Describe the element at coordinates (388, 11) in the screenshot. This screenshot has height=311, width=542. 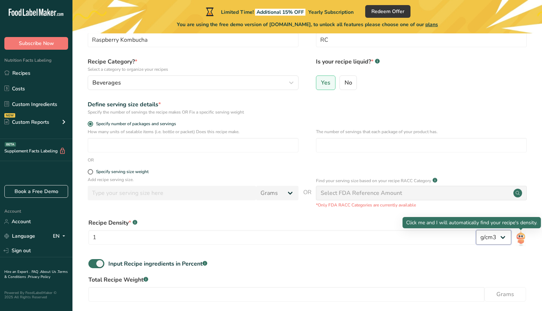
I see `button: Redeem Offer` at that location.